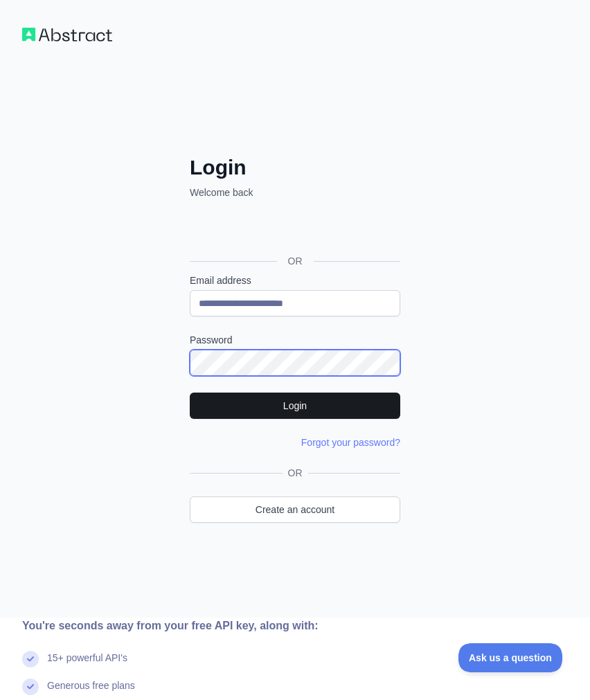 The image size is (590, 700). Describe the element at coordinates (295, 406) in the screenshot. I see `button: Login` at that location.